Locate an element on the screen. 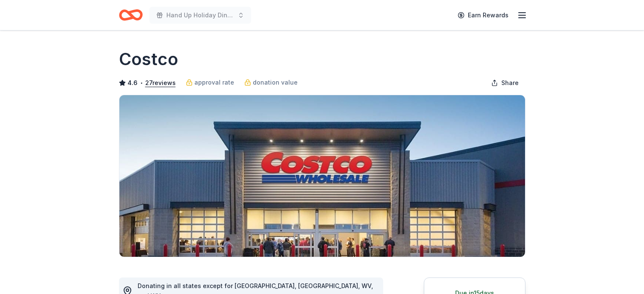  span: Share is located at coordinates (510, 83).